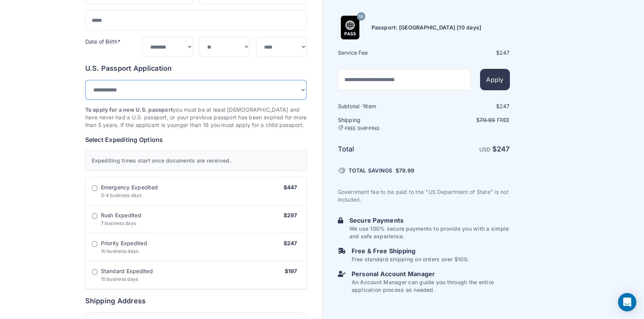 This screenshot has height=319, width=644. Describe the element at coordinates (121, 216) in the screenshot. I see `span: Rush Expedited` at that location.